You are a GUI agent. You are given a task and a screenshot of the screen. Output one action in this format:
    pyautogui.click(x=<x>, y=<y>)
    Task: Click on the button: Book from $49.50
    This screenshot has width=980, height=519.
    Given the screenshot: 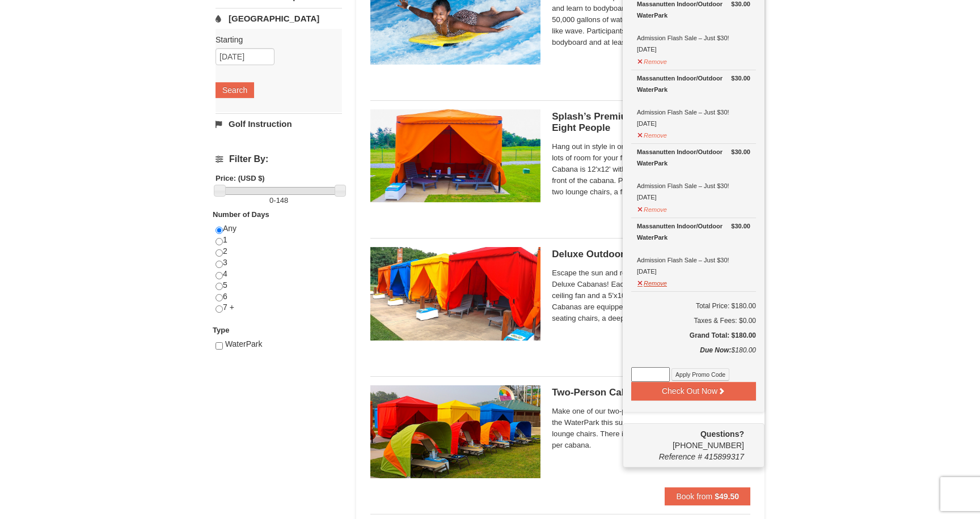 What is the action you would take?
    pyautogui.click(x=707, y=497)
    